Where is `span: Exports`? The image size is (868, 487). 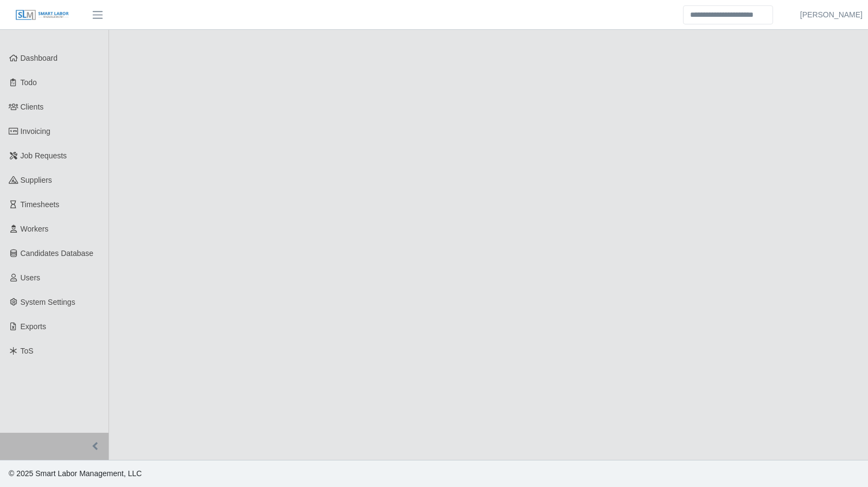 span: Exports is located at coordinates (33, 326).